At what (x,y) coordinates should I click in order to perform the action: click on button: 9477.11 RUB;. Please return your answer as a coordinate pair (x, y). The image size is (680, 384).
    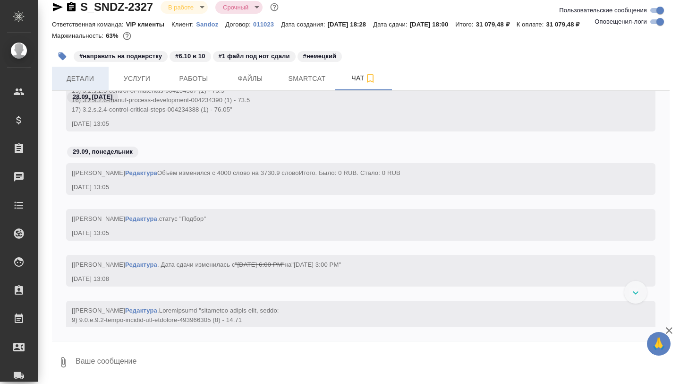
    Looking at the image, I should click on (127, 36).